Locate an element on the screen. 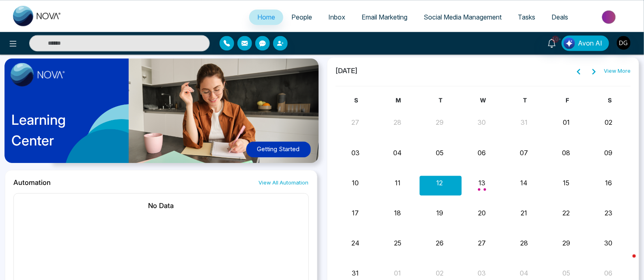 The width and height of the screenshot is (644, 280). a: Email Marketing is located at coordinates (384, 17).